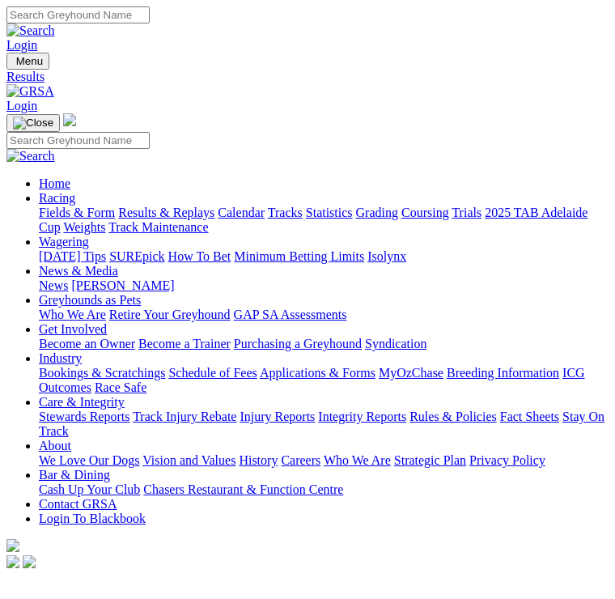 The height and width of the screenshot is (599, 615). What do you see at coordinates (425, 212) in the screenshot?
I see `a: Coursing` at bounding box center [425, 212].